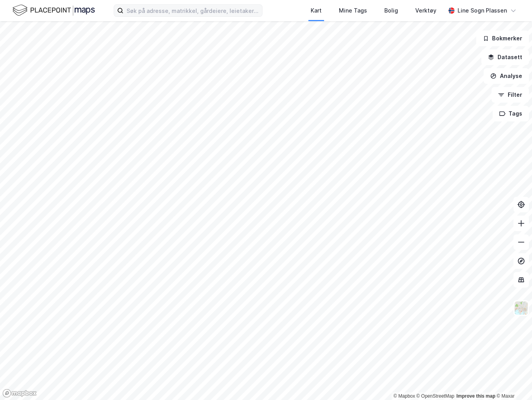 The image size is (532, 400). I want to click on button: Filter, so click(510, 95).